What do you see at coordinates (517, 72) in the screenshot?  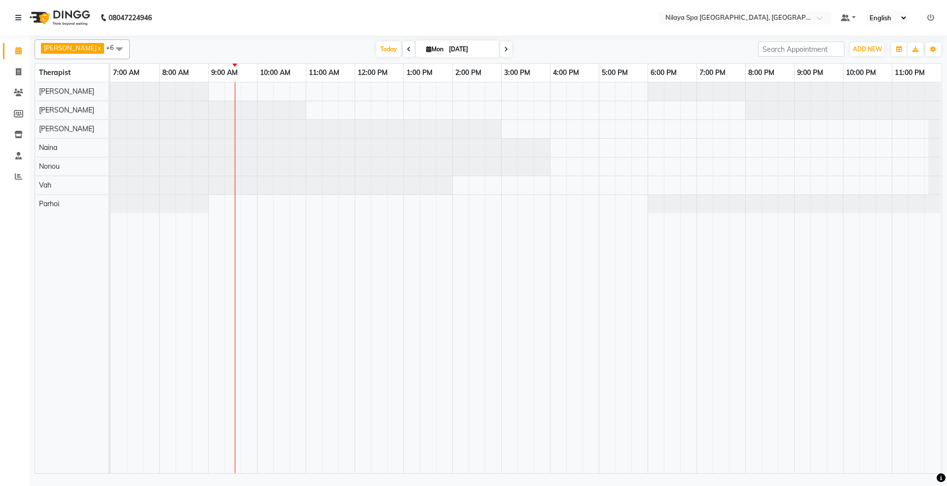 I see `a: 3:00 PM` at bounding box center [517, 72].